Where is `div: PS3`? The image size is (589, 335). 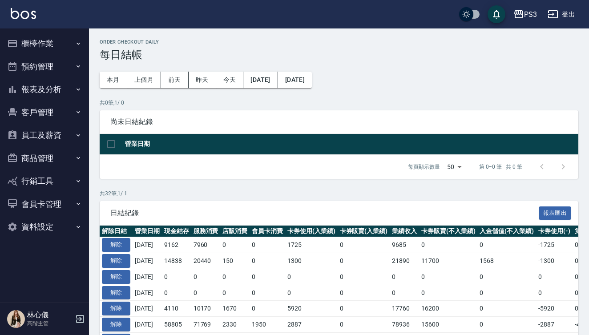 div: PS3 is located at coordinates (530, 14).